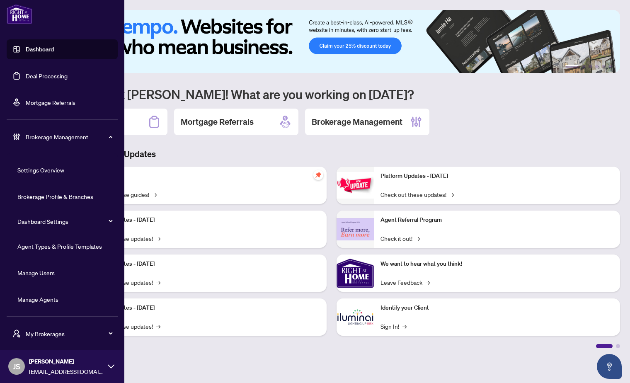  Describe the element at coordinates (609, 366) in the screenshot. I see `button: Open asap` at that location.